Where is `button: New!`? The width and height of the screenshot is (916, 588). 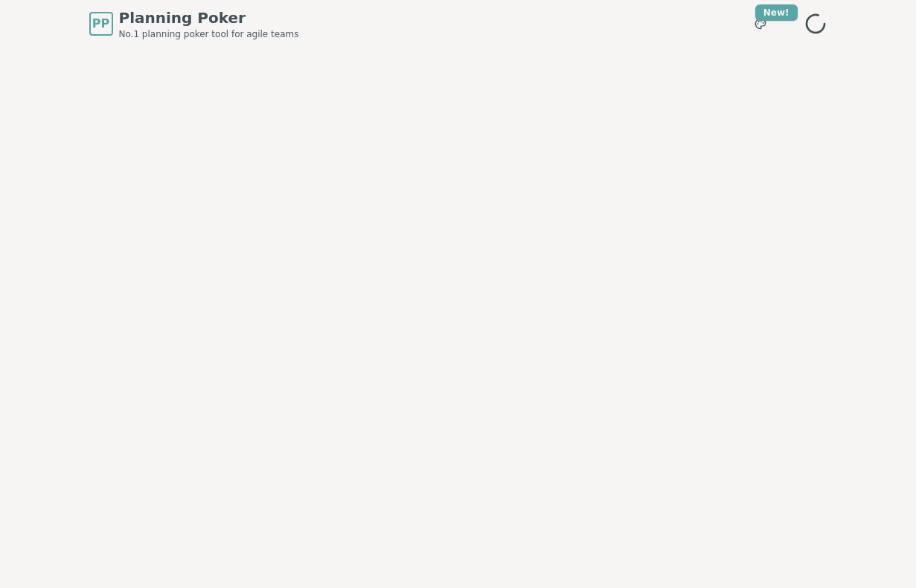
button: New! is located at coordinates (761, 24).